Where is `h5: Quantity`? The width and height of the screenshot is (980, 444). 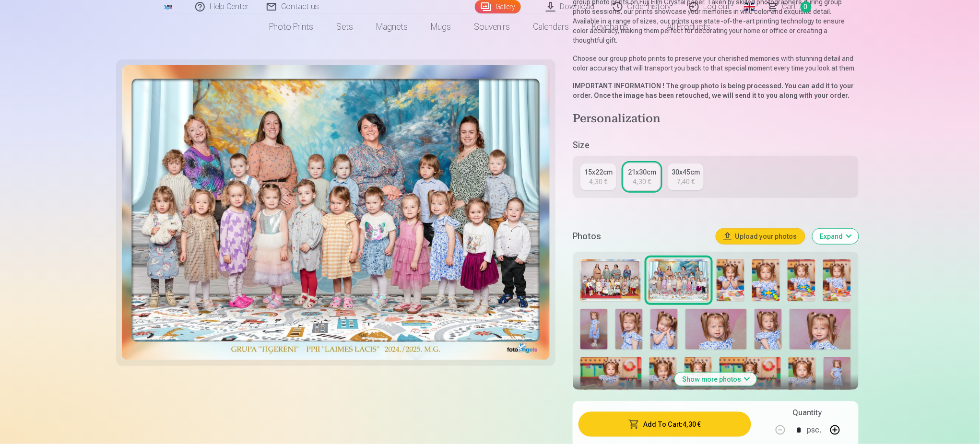 h5: Quantity is located at coordinates (807, 413).